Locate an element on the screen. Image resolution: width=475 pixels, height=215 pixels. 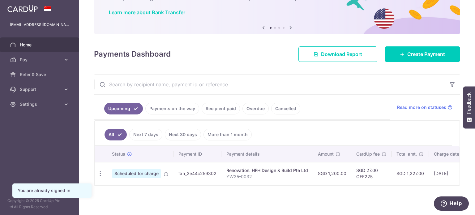
span: Support is located at coordinates (40, 89).